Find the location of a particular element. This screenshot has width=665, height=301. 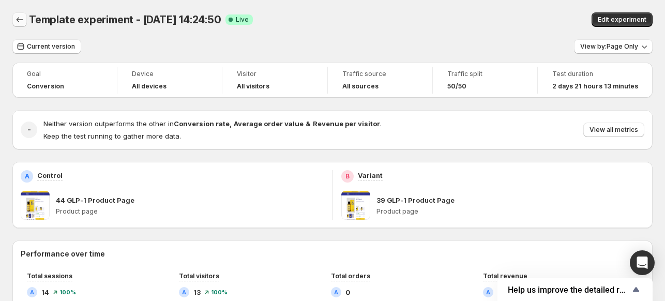

a: Traffic split50/50 is located at coordinates (485, 80).